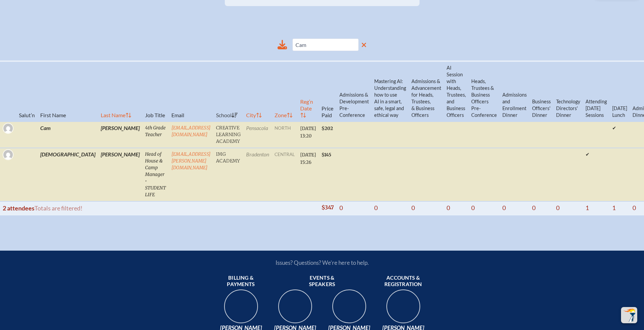  I want to click on td: Bradenton, so click(258, 175).